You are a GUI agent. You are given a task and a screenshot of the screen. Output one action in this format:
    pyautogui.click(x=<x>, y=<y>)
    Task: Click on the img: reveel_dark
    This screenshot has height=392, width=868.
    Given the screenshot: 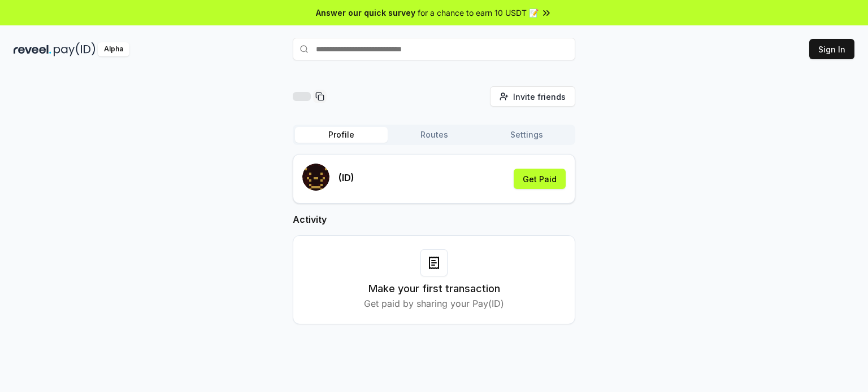 What is the action you would take?
    pyautogui.click(x=32, y=49)
    